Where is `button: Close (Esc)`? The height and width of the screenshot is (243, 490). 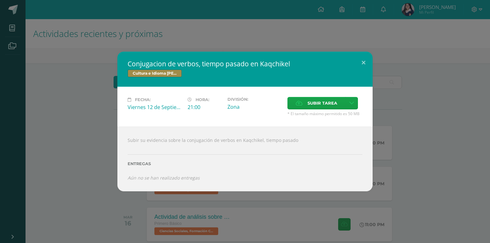 button: Close (Esc) is located at coordinates (364, 63).